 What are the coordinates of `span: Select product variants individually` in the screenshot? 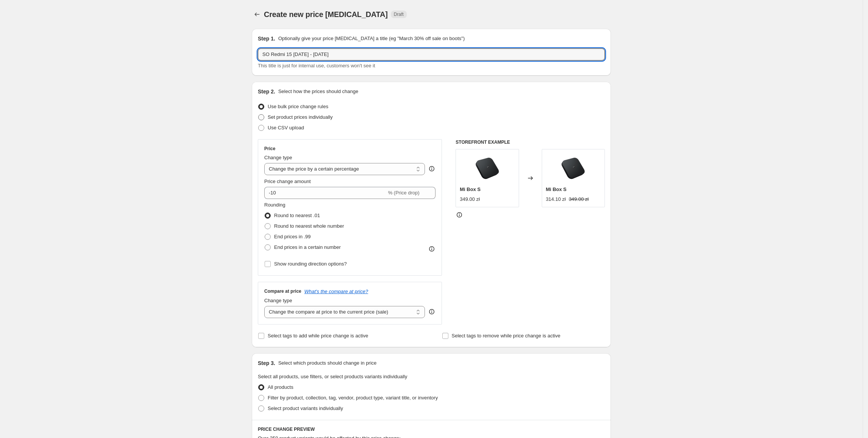 It's located at (305, 408).